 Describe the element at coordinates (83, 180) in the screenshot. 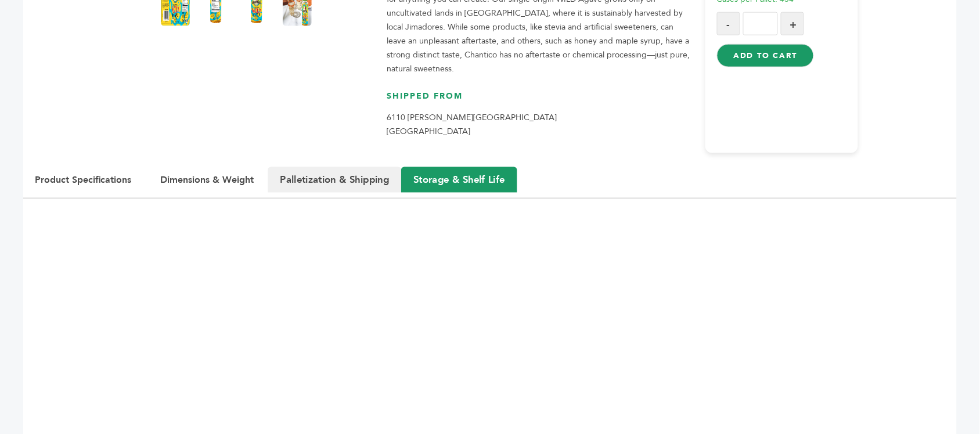

I see `button: Product Specifications` at that location.